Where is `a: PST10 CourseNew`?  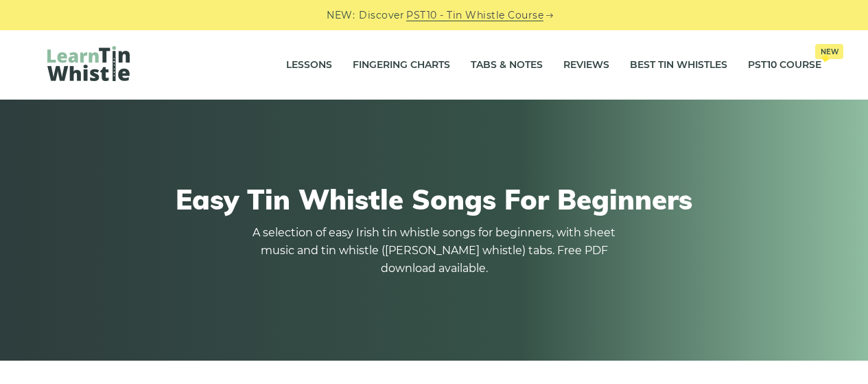
a: PST10 CourseNew is located at coordinates (784, 65).